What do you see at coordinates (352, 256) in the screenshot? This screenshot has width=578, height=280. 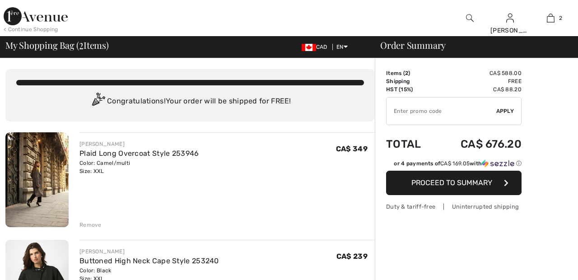 I see `span: CA$ 239` at bounding box center [352, 256].